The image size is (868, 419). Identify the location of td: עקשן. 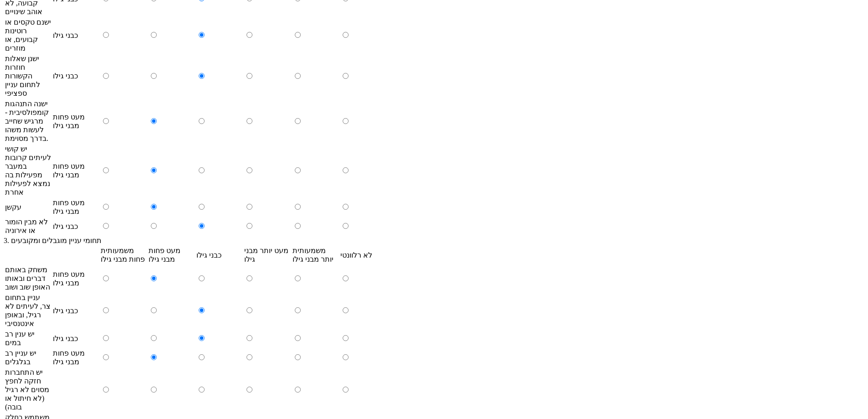
(28, 207).